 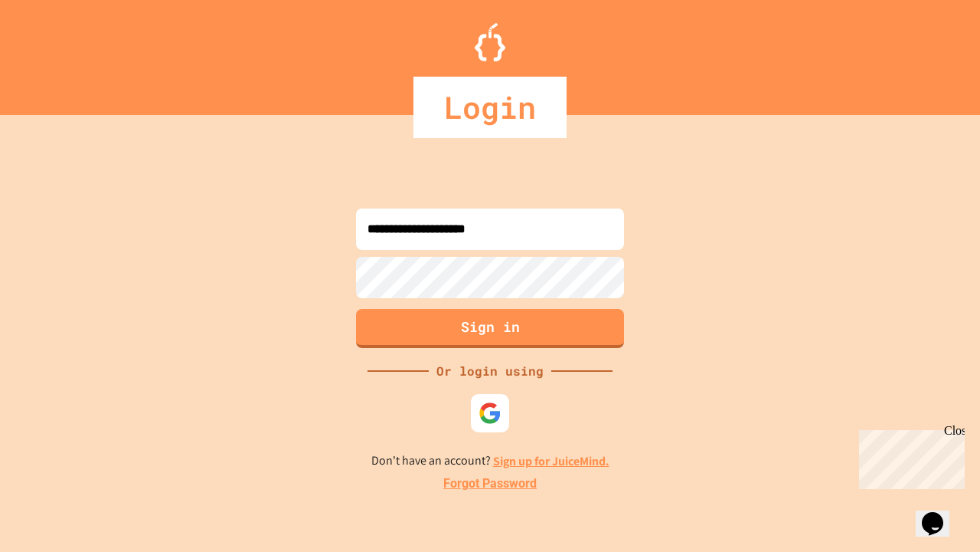 What do you see at coordinates (490, 42) in the screenshot?
I see `img: Logo.svg` at bounding box center [490, 42].